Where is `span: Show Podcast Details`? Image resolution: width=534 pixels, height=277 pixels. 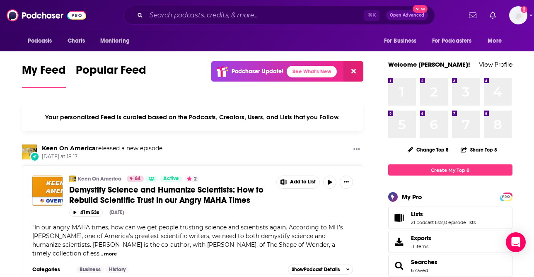 span: Show Podcast Details is located at coordinates (316, 270).